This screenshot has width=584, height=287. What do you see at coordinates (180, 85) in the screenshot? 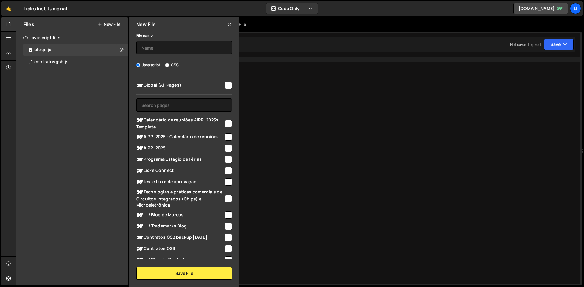
I see `span: Global (All Pages)` at bounding box center [180, 85].